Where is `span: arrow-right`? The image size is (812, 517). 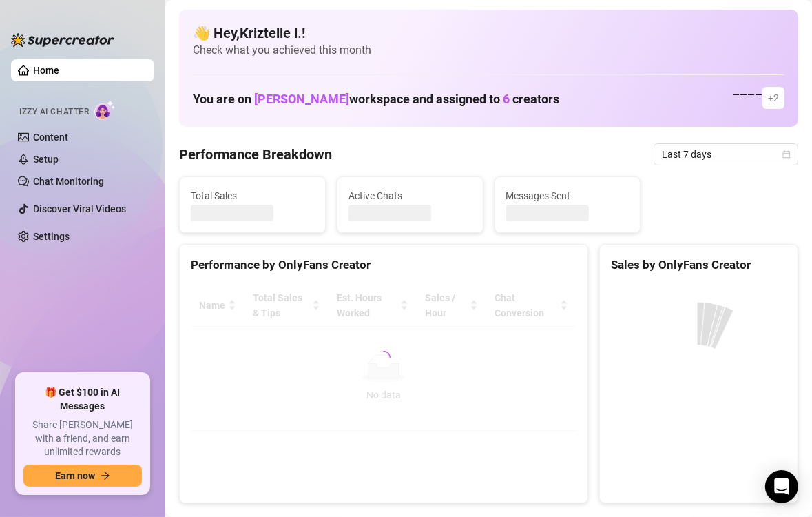
span: arrow-right is located at coordinates (106, 476).